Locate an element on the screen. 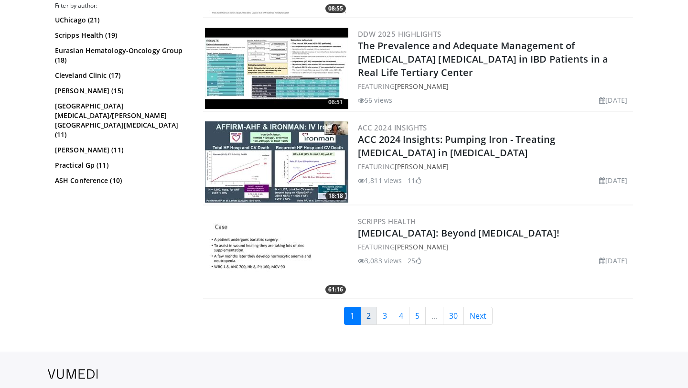 The width and height of the screenshot is (688, 388). nav: Search results pages is located at coordinates (418, 316).